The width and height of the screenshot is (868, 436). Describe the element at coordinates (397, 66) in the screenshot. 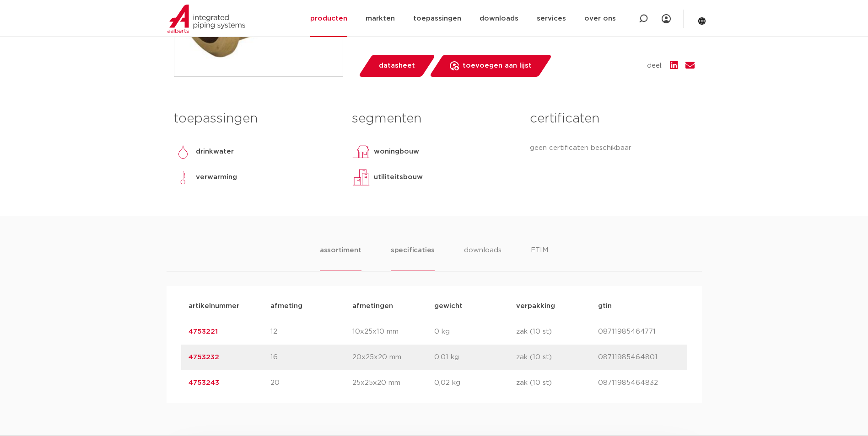

I see `span: datasheet` at that location.